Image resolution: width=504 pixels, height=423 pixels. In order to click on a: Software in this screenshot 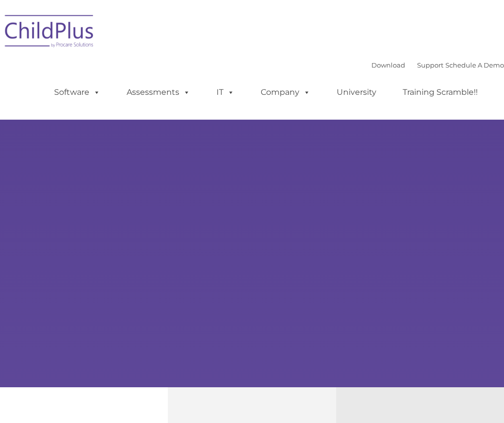, I will do `click(77, 92)`.